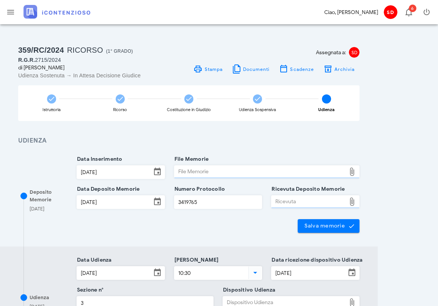 The height and width of the screenshot is (306, 438). Describe the element at coordinates (218, 202) in the screenshot. I see `input: Numero Protocollo` at that location.